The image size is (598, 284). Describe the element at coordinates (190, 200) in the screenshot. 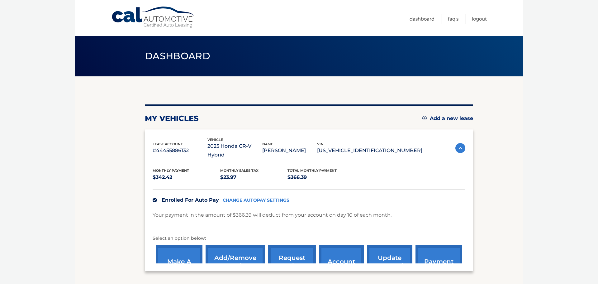

I see `span: Enrolled For Auto Pay` at that location.